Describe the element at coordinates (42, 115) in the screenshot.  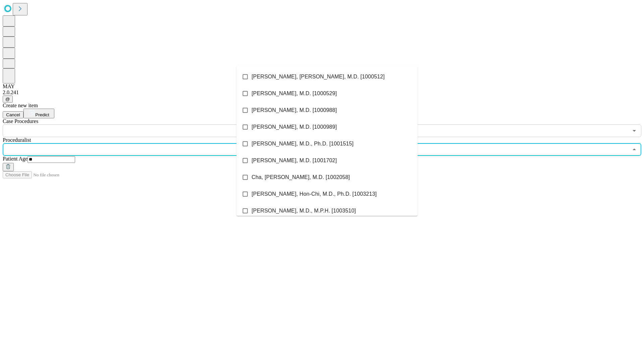
I see `span: Predict` at that location.